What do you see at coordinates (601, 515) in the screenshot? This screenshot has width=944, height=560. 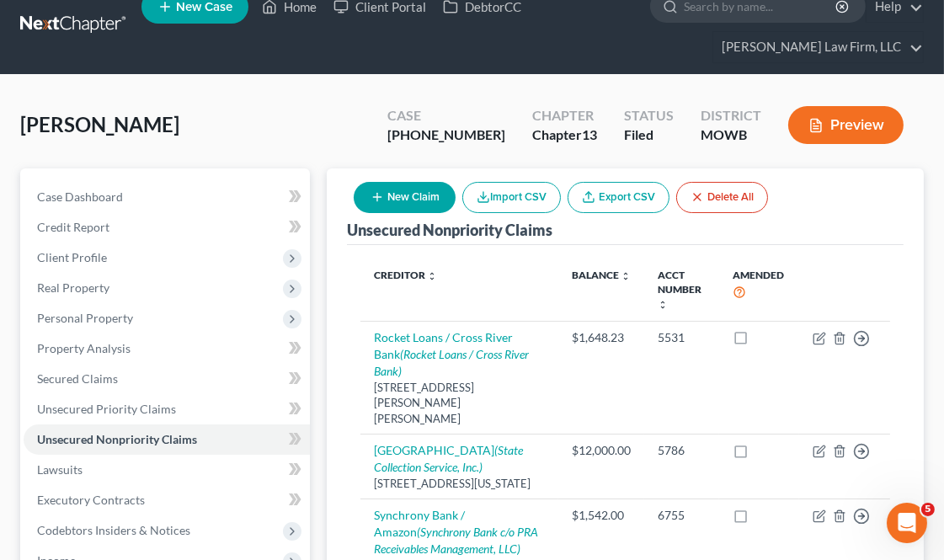 I see `div: $1,542.00` at bounding box center [601, 515].